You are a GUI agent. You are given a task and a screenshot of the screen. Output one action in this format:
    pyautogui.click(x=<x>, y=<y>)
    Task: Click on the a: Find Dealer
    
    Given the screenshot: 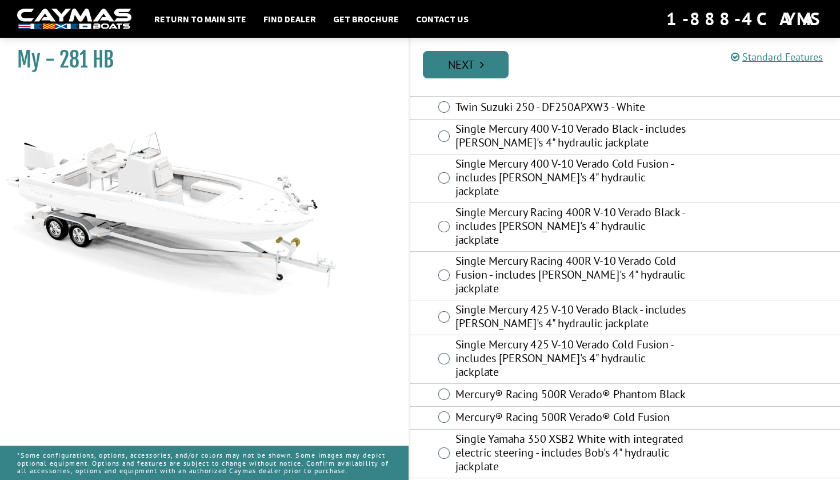 What is the action you would take?
    pyautogui.click(x=290, y=19)
    